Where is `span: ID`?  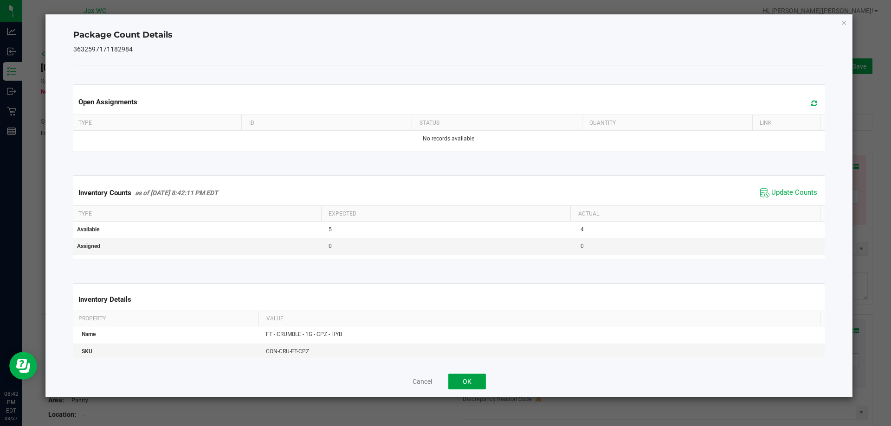 span: ID is located at coordinates (251, 123).